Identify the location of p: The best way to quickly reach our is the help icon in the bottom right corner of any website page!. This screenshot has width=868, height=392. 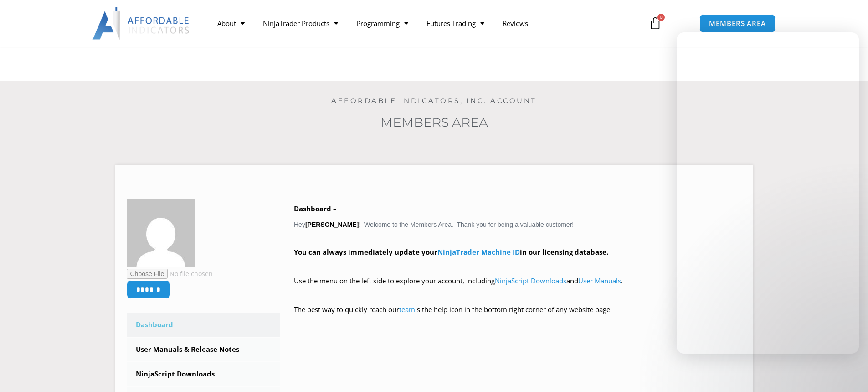
(518, 316).